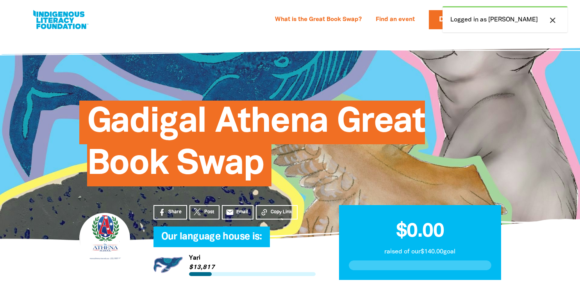 This screenshot has width=580, height=285. What do you see at coordinates (395, 20) in the screenshot?
I see `a: Find an event` at bounding box center [395, 20].